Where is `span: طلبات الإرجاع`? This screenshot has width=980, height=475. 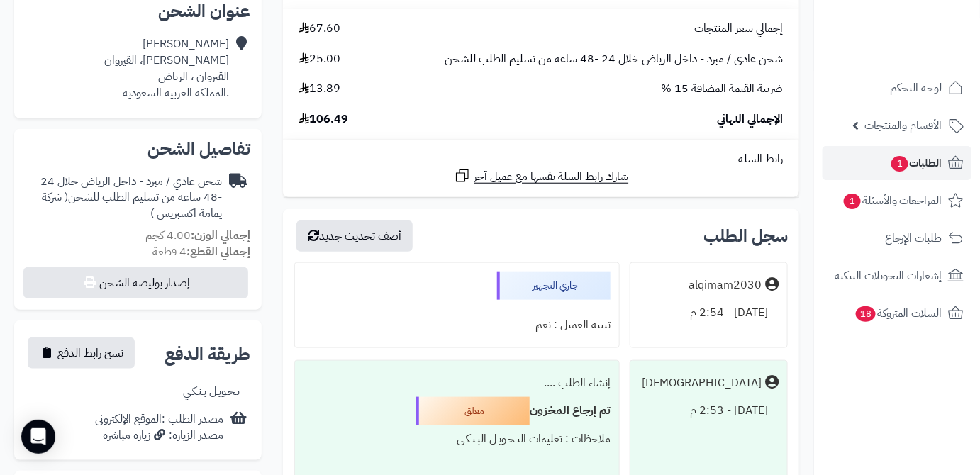 span: طلبات الإرجاع is located at coordinates (913, 238).